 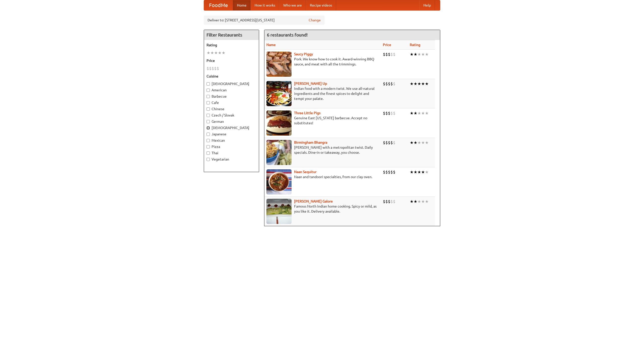 What do you see at coordinates (208, 147) in the screenshot?
I see `input: Pizza` at bounding box center [208, 147].